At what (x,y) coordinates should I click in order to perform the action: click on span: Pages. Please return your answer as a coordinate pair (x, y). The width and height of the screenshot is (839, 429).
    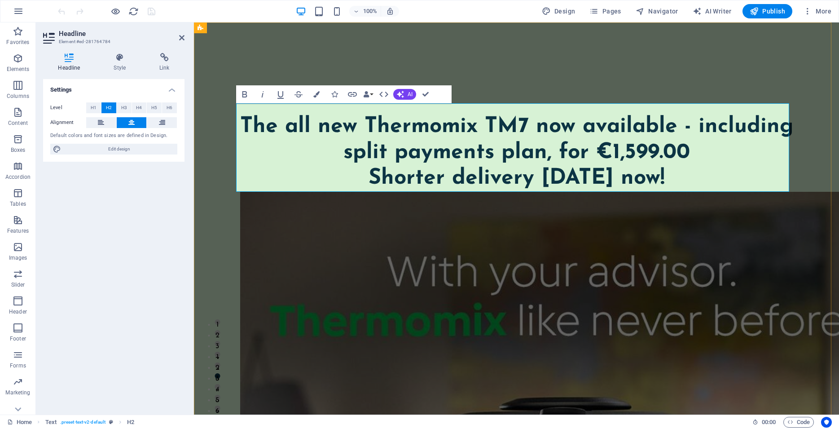
    Looking at the image, I should click on (605, 11).